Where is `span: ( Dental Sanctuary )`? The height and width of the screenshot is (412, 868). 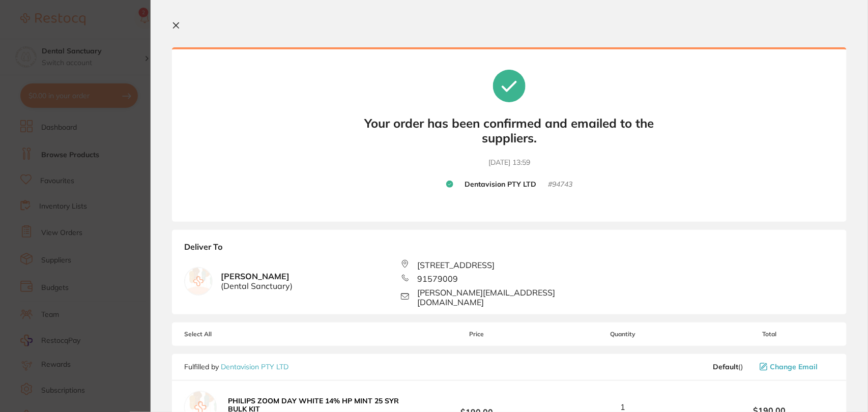
span: ( Dental Sanctuary ) is located at coordinates (256, 286).